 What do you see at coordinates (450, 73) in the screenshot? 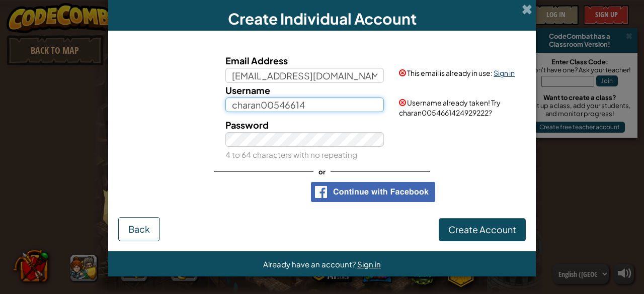
I see `span: This email is already in use:` at bounding box center [450, 73].